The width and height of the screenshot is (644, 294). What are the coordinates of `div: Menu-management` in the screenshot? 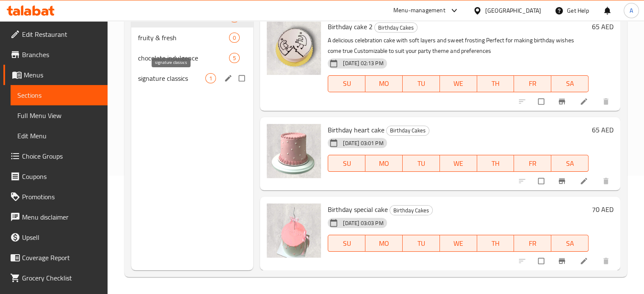 It's located at (419, 11).